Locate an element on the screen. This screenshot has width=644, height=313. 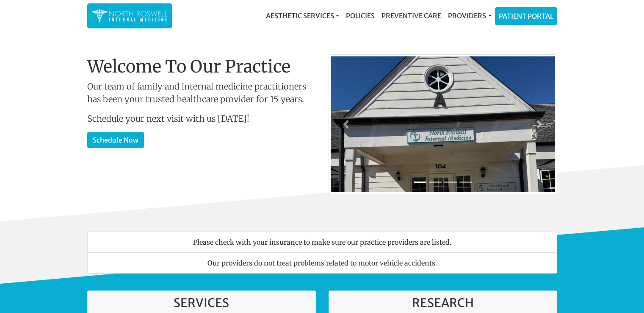
a: Schedule Now is located at coordinates (115, 140).